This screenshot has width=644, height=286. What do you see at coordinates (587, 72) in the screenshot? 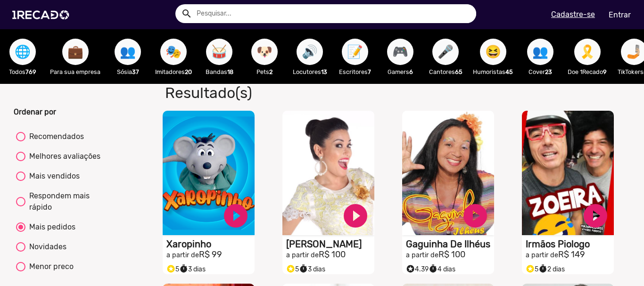
I see `p: Doe 1Recado` at bounding box center [587, 72].